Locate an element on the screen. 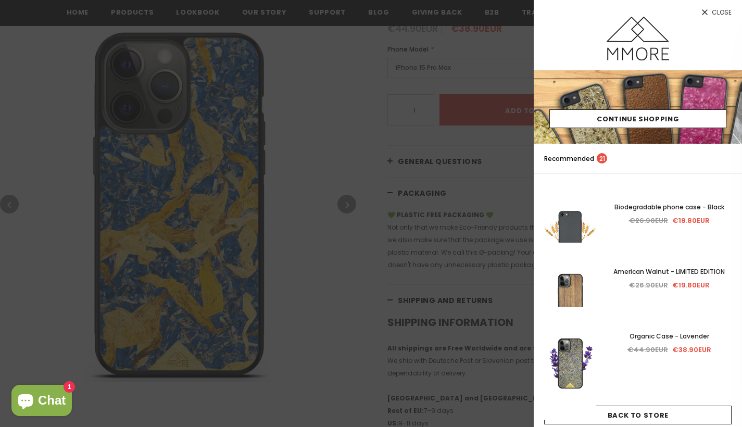  a: American Walnut - LIMITED EDITION is located at coordinates (669, 272).